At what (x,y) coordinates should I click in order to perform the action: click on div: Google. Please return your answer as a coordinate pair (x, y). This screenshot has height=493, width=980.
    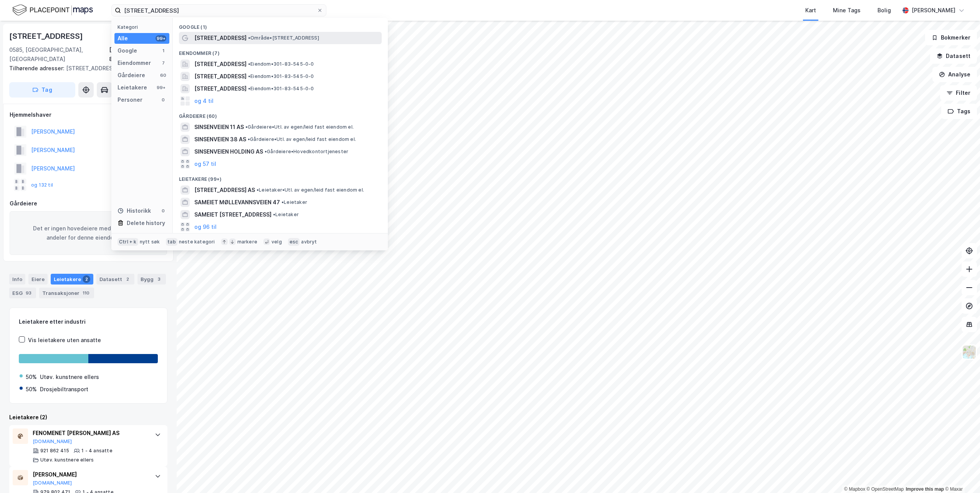
    Looking at the image, I should click on (127, 51).